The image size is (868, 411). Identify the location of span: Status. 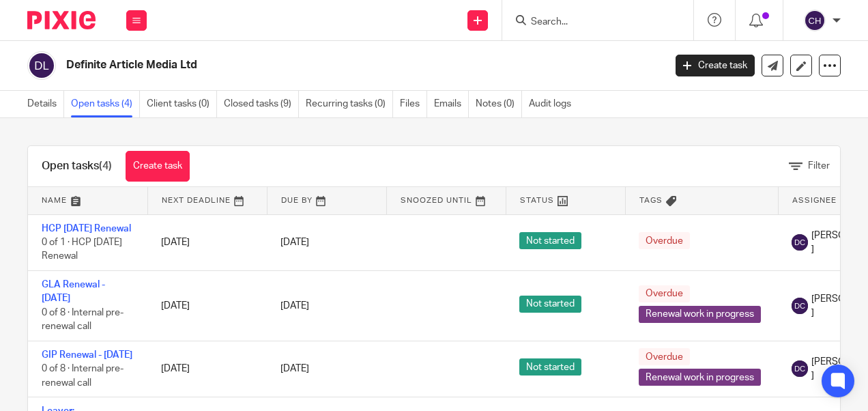
(537, 200).